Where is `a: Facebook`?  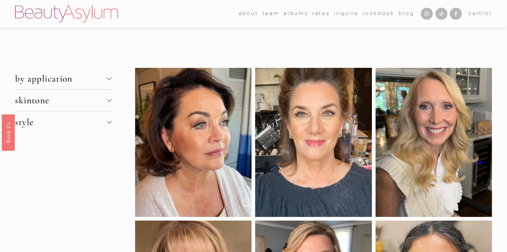 a: Facebook is located at coordinates (456, 14).